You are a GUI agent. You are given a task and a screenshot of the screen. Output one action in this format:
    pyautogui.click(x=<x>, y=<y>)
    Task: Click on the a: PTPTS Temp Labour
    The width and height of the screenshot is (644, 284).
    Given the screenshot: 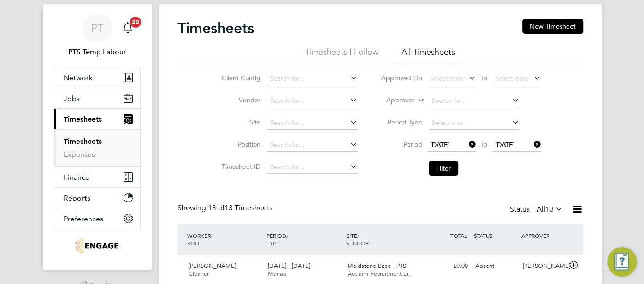 What is the action you would take?
    pyautogui.click(x=97, y=35)
    